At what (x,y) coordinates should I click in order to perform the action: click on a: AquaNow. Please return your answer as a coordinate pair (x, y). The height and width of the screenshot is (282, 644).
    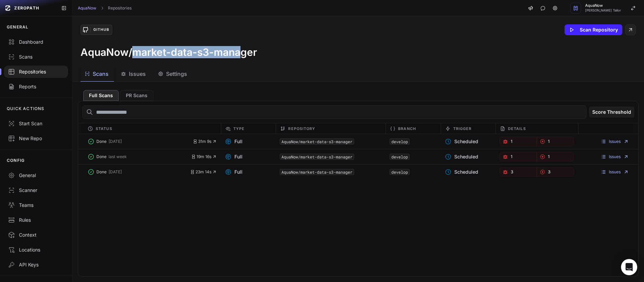
    Looking at the image, I should click on (87, 8).